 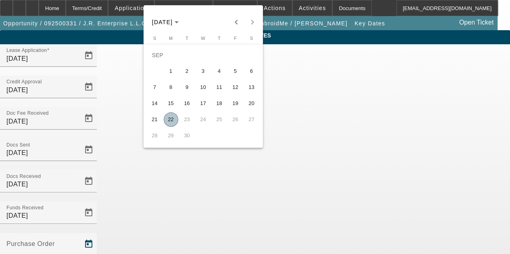 What do you see at coordinates (203, 87) in the screenshot?
I see `button: September 10, 2025` at bounding box center [203, 87].